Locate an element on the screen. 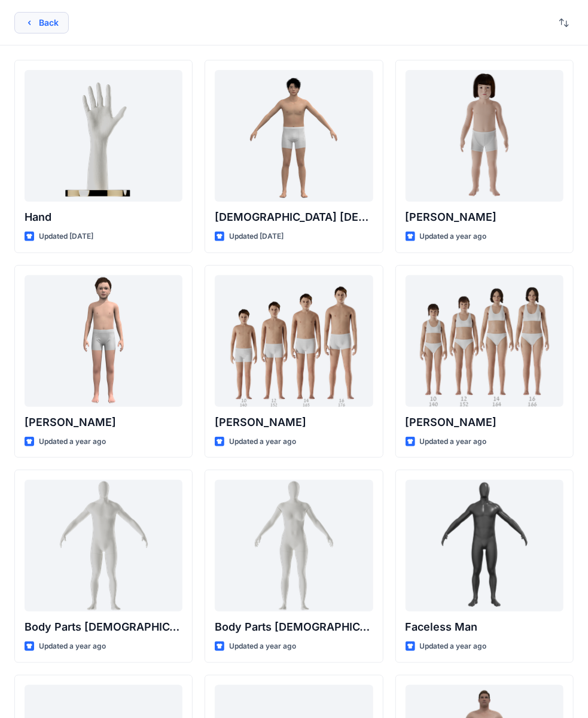 The width and height of the screenshot is (588, 718). button: Back is located at coordinates (41, 23).